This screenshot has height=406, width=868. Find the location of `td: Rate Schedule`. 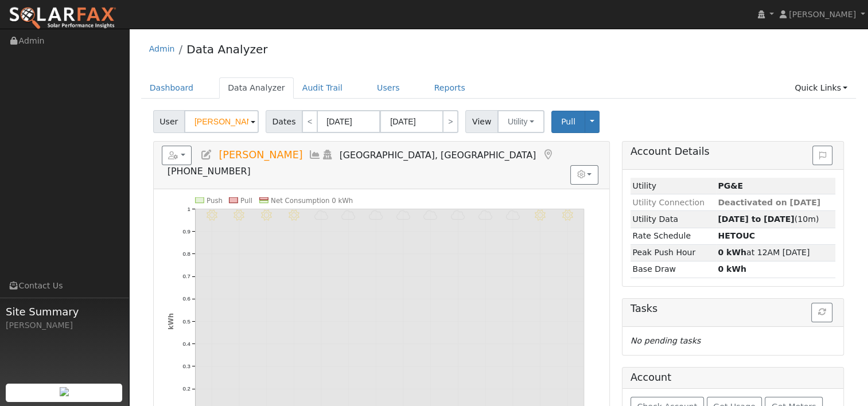

td: Rate Schedule is located at coordinates (673, 236).